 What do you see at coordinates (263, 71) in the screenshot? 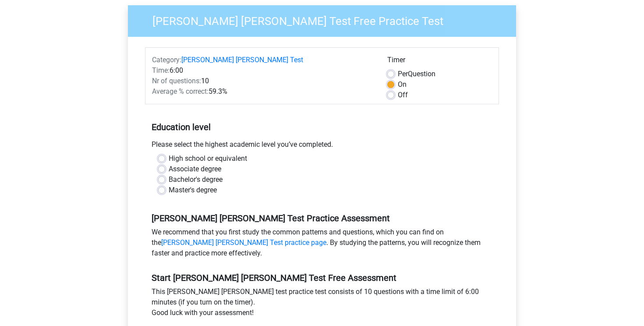
I see `div: 6:00` at bounding box center [263, 71].